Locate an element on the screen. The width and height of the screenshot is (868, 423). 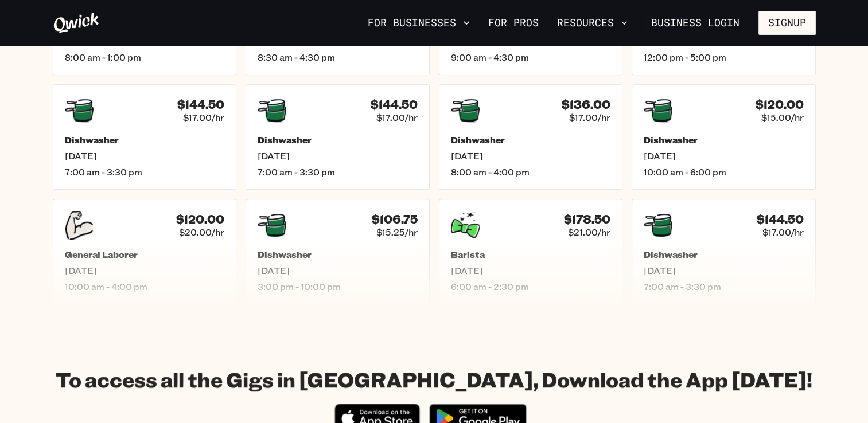
span: $20.00/hr is located at coordinates (201, 233).